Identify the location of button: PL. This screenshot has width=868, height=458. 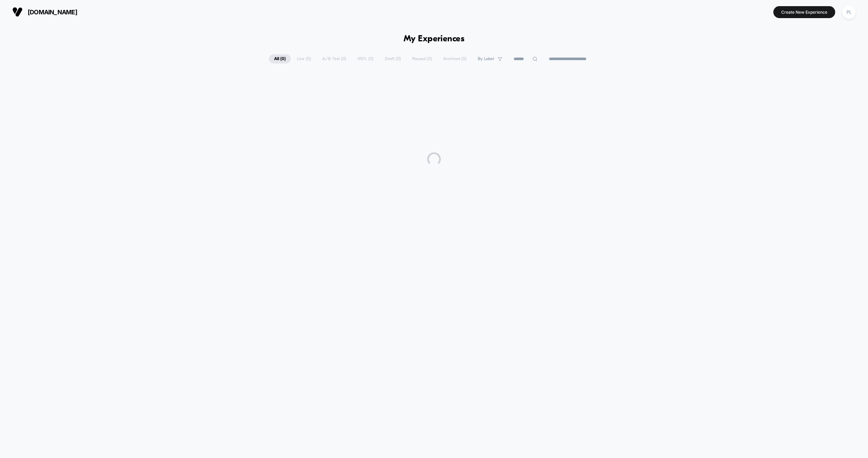
(849, 12).